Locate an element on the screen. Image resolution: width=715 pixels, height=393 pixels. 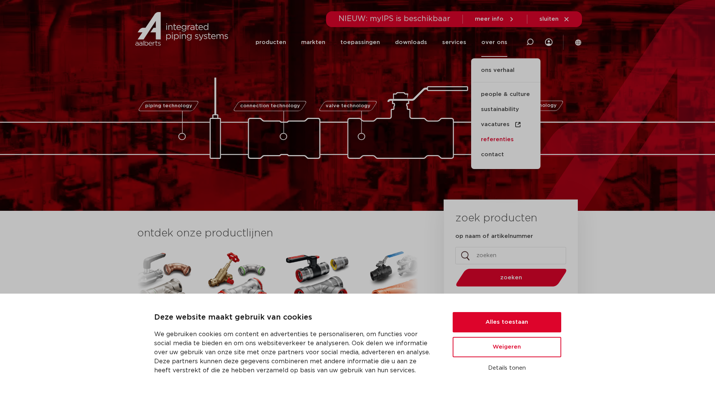
button: zoeken is located at coordinates (511, 278).